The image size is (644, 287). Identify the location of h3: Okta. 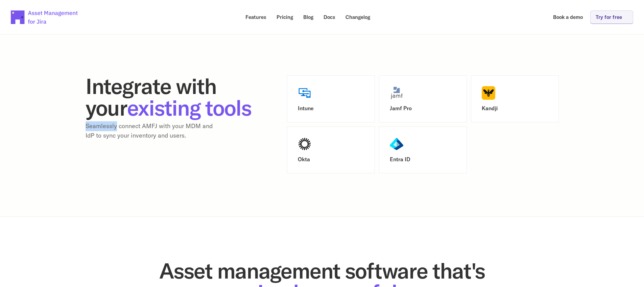
(331, 159).